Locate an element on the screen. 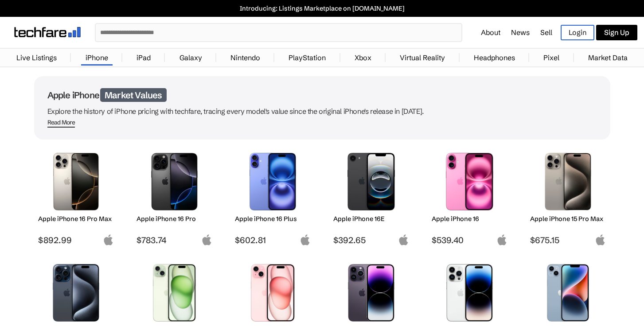 Image resolution: width=644 pixels, height=326 pixels. img: iPhone 15 Pro Max is located at coordinates (568, 182).